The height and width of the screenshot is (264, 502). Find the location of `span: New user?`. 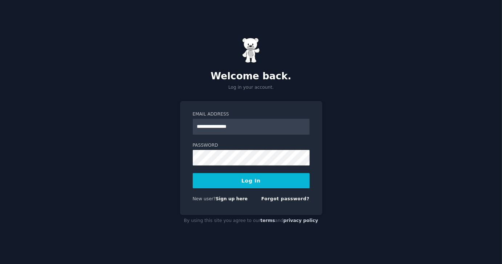

span: New user? is located at coordinates (204, 199).